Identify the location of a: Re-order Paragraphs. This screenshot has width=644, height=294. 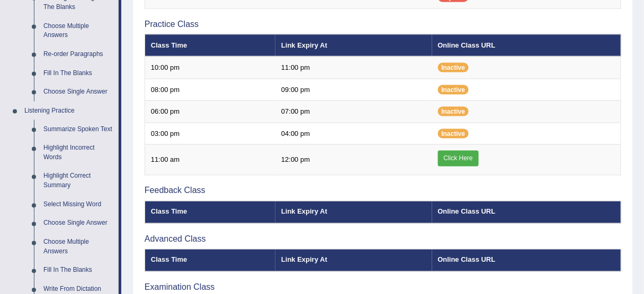
(79, 55).